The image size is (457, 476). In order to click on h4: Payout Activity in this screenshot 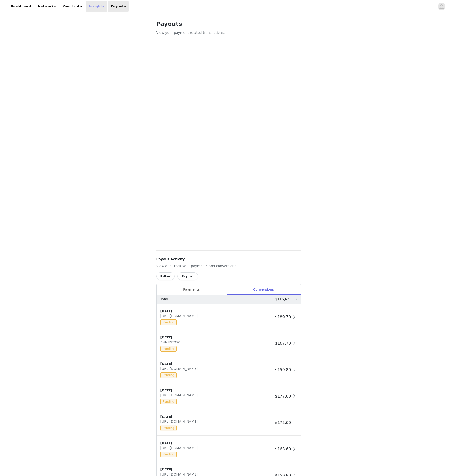, I will do `click(228, 259)`.